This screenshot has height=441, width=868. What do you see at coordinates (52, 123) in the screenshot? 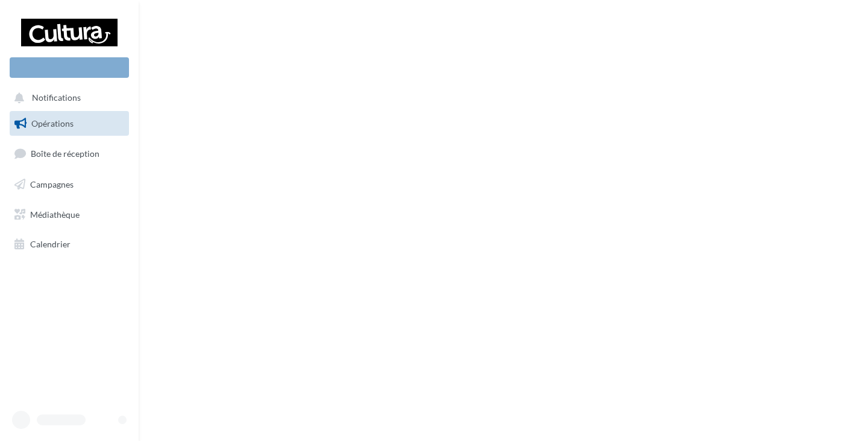
I see `span: Opérations` at bounding box center [52, 123].